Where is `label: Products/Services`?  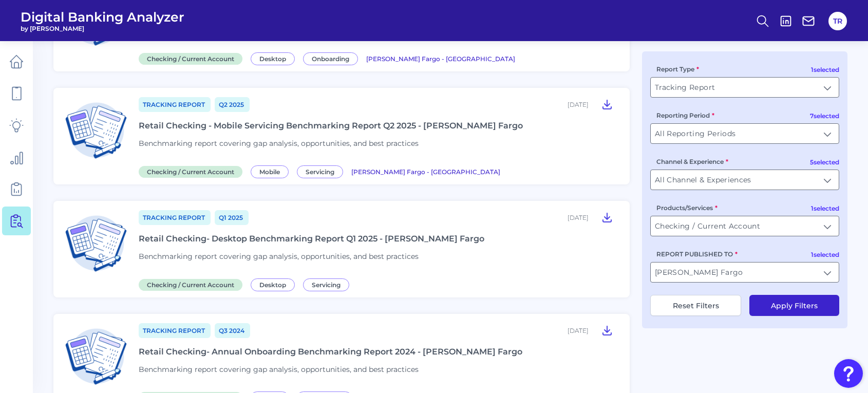
label: Products/Services is located at coordinates (687, 207).